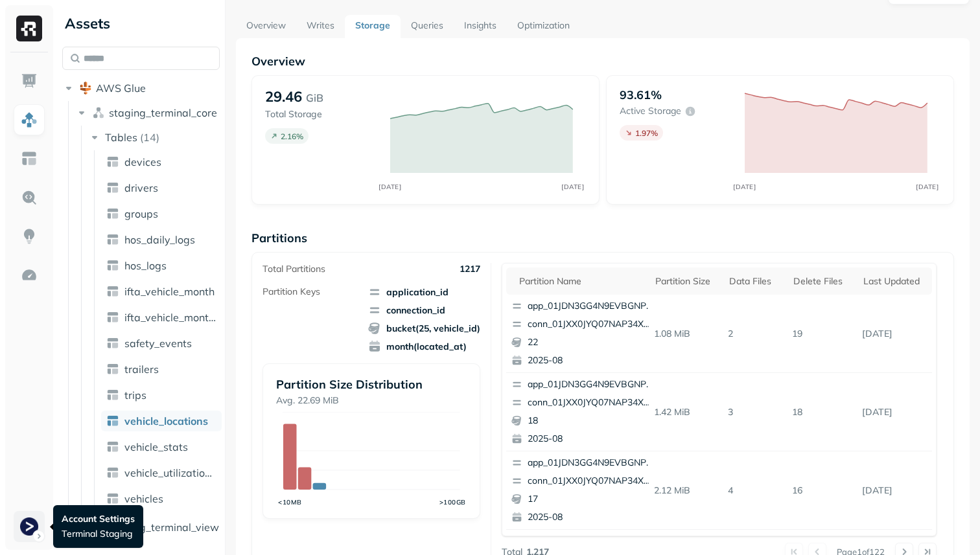 This screenshot has width=980, height=555. Describe the element at coordinates (141, 214) in the screenshot. I see `span: groups` at that location.